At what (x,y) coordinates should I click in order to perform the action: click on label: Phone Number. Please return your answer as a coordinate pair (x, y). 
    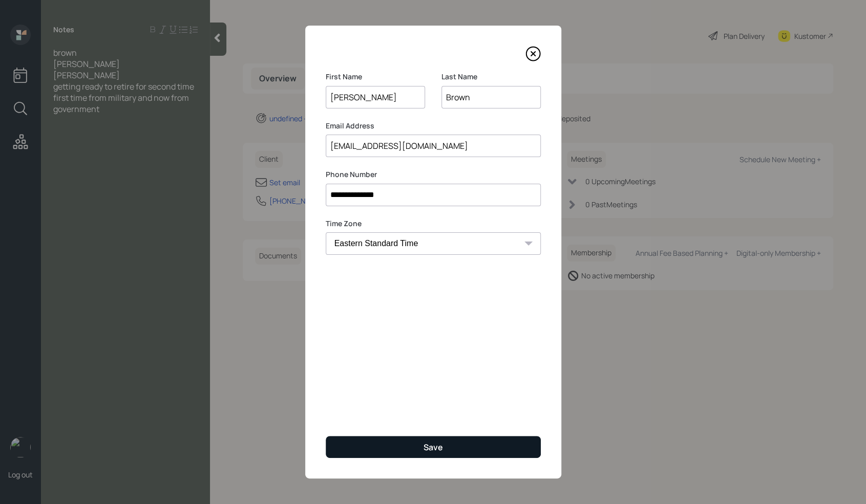
    Looking at the image, I should click on (433, 175).